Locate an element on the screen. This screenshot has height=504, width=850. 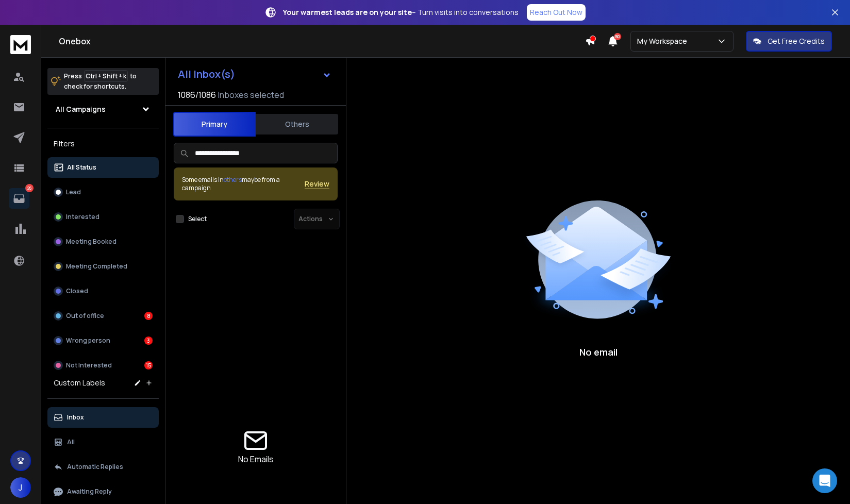
p: 26 is located at coordinates (30, 188).